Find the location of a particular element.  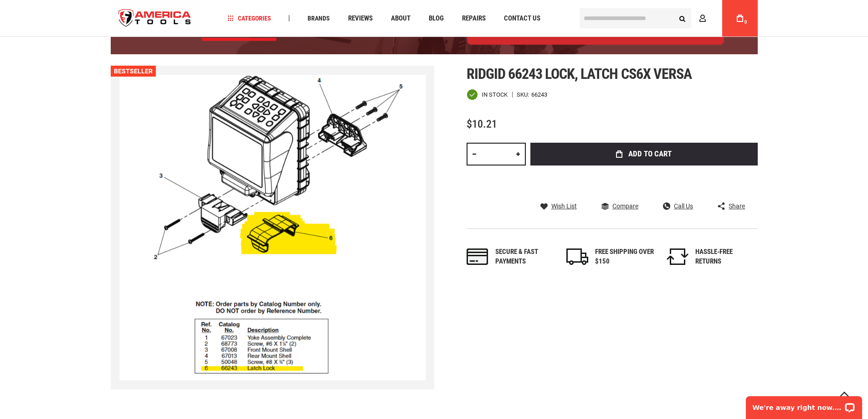

a: Blog is located at coordinates (436, 18).